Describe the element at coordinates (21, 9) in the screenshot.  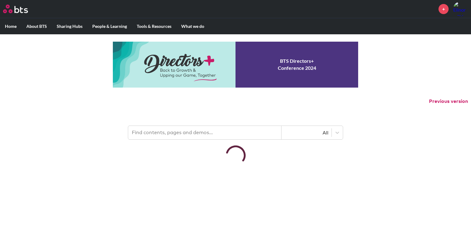
I see `a: Go home` at that location.